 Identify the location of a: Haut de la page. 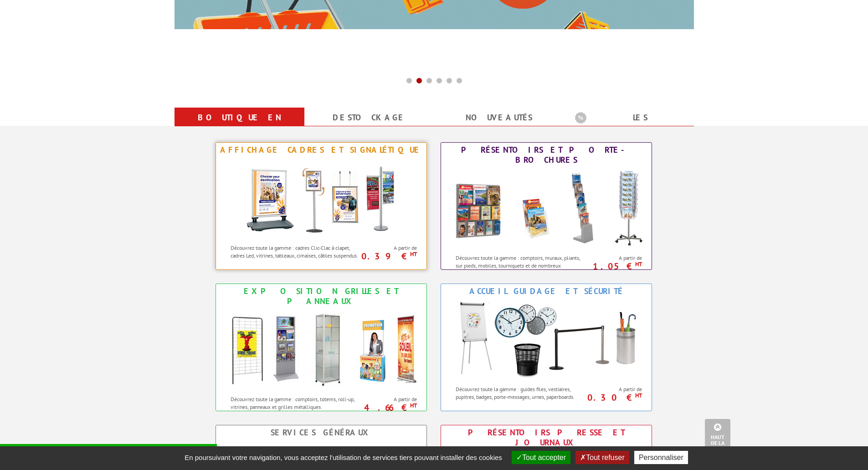
(718, 438).